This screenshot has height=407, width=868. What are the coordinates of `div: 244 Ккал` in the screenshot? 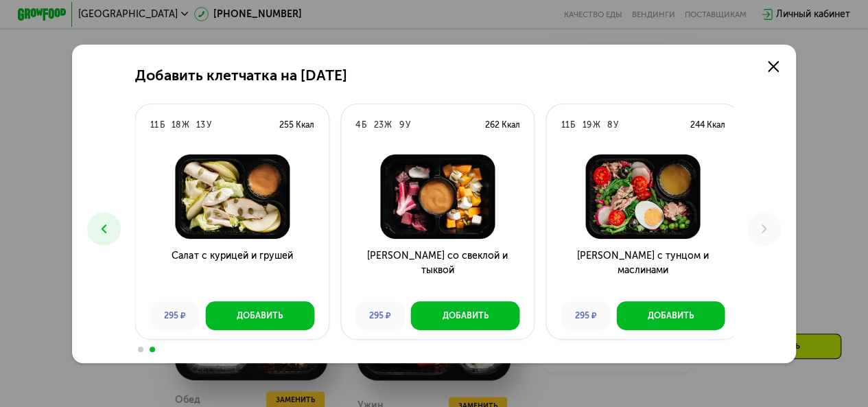 It's located at (707, 125).